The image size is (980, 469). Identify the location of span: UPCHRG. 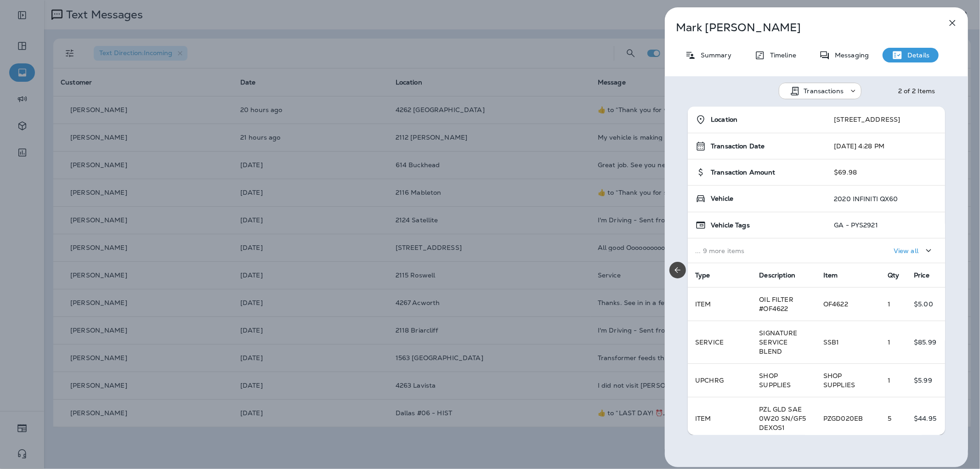
(709, 380).